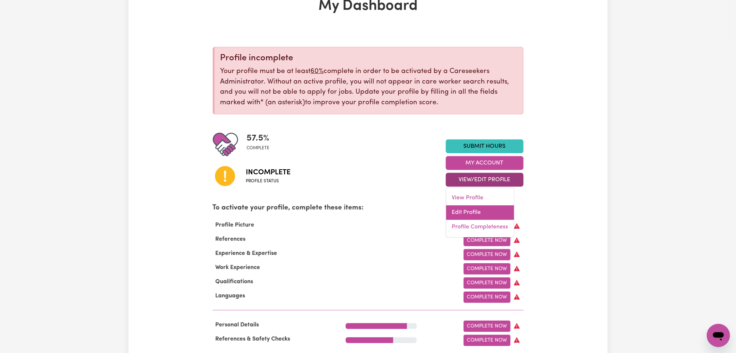  What do you see at coordinates (268, 181) in the screenshot?
I see `span: Profile status` at bounding box center [268, 181].